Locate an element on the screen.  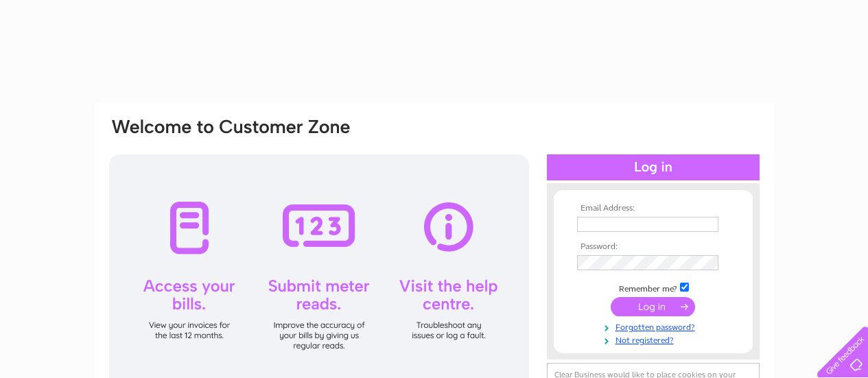
td: Remember me? is located at coordinates (654, 288).